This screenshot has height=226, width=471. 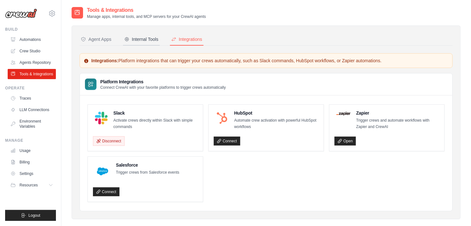 What do you see at coordinates (21, 13) in the screenshot?
I see `img: Logo` at bounding box center [21, 13].